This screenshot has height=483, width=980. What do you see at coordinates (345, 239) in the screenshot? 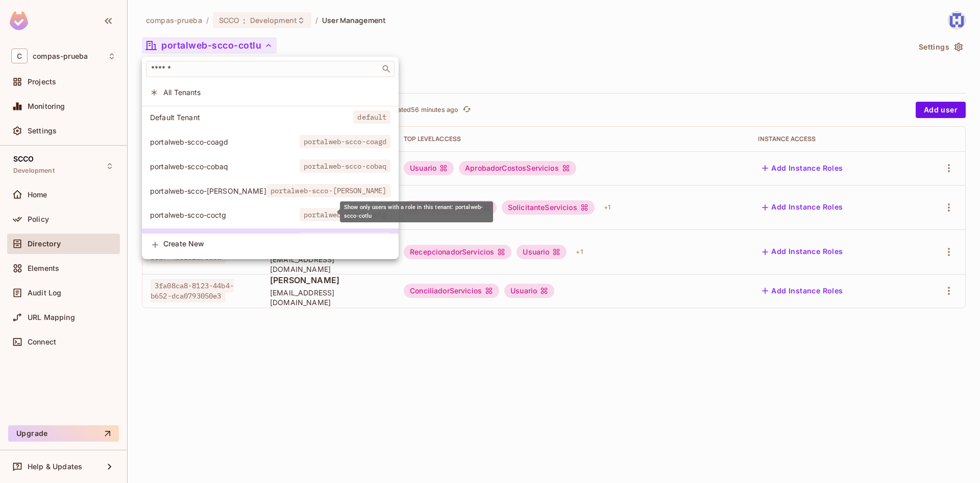
I see `span: portalweb-scco-cotlu` at bounding box center [345, 239].